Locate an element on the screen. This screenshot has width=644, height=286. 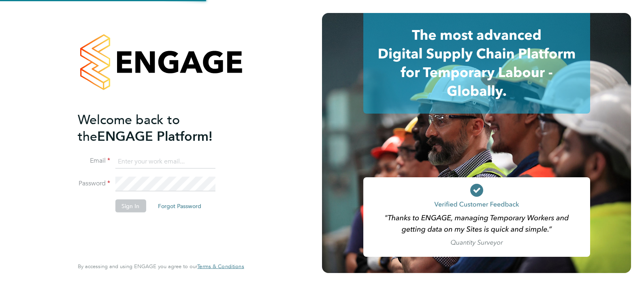
button: Forgot Password is located at coordinates (179, 206).